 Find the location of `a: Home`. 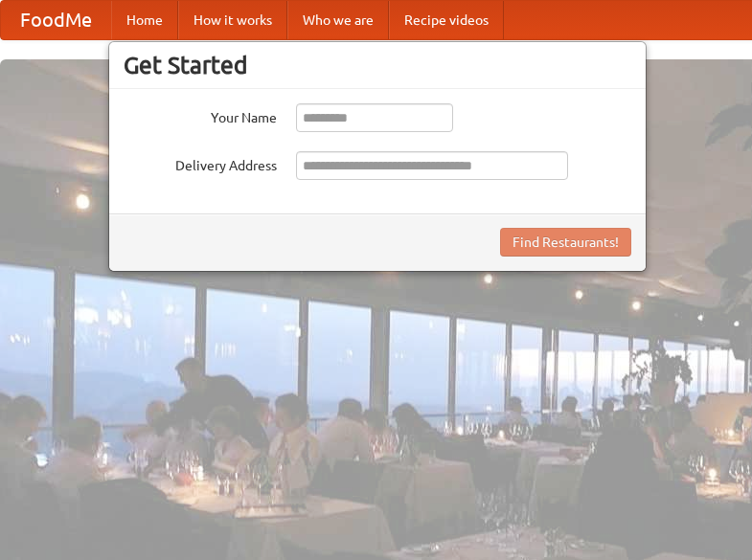

a: Home is located at coordinates (145, 21).